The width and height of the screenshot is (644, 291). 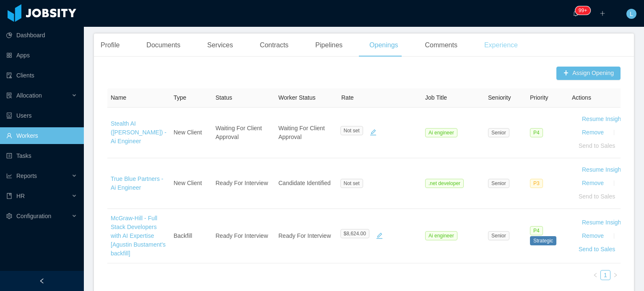 What do you see at coordinates (305, 183) in the screenshot?
I see `span: Candidate Identified` at bounding box center [305, 183].